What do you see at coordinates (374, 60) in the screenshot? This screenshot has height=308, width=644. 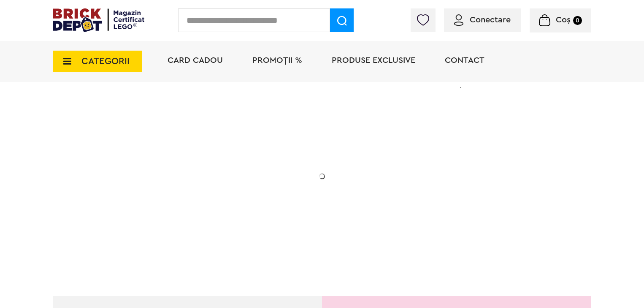 I see `a: Produse exclusive` at bounding box center [374, 60].